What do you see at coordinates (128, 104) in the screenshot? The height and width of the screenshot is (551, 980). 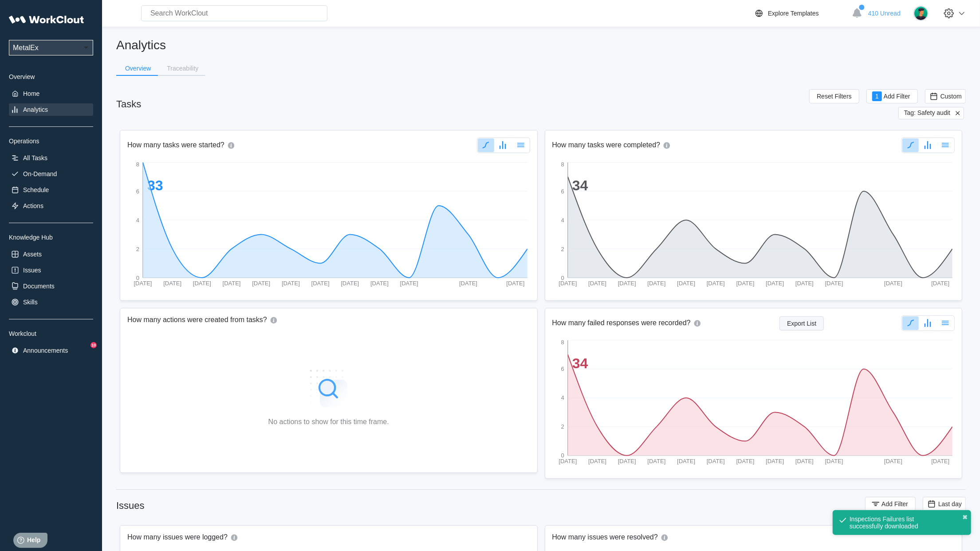 I see `div: Tasks` at bounding box center [128, 104].